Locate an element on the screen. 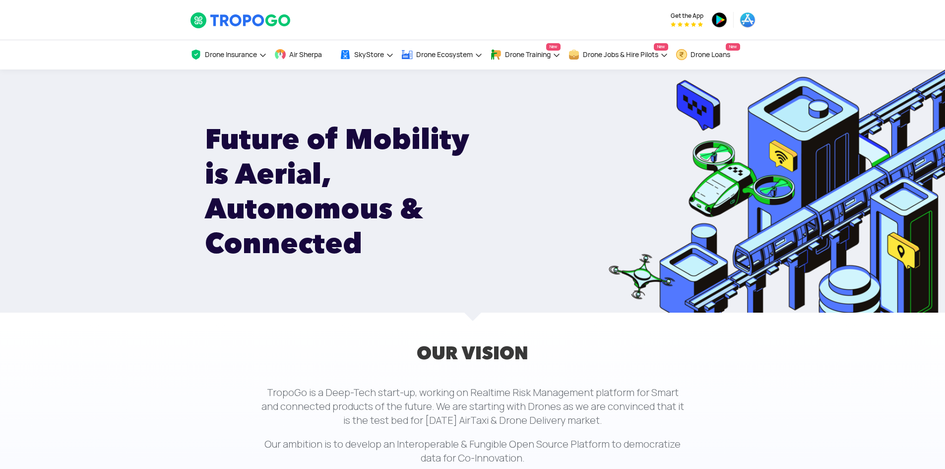  a: SkyStore is located at coordinates (367, 55).